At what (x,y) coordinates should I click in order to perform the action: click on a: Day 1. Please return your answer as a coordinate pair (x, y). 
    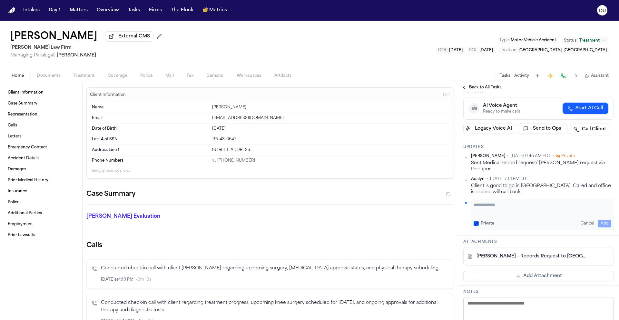
    Looking at the image, I should click on (55, 10).